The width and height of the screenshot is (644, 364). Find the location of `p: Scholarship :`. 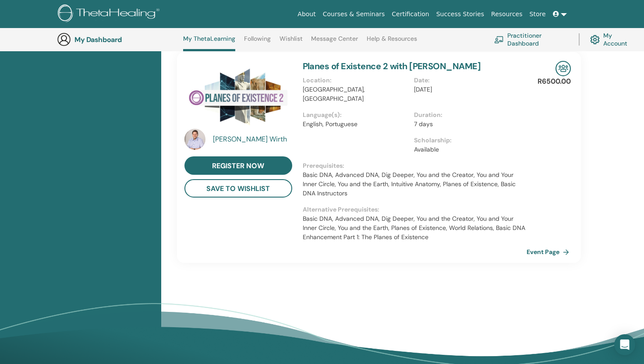

p: Scholarship : is located at coordinates (467, 140).